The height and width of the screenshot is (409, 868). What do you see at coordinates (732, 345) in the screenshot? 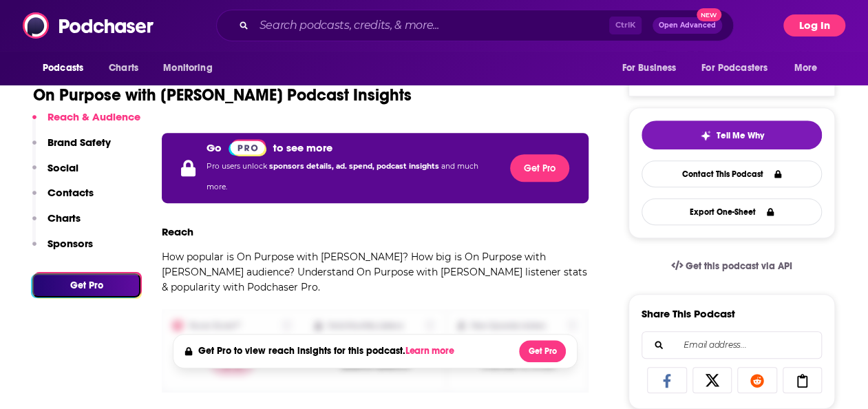
I see `input: Email address...` at bounding box center [732, 345].